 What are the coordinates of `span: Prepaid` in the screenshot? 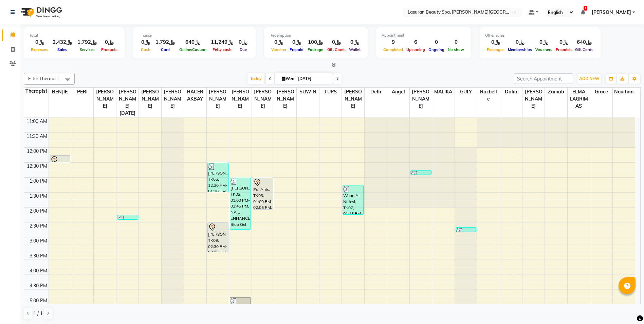 It's located at (296, 50).